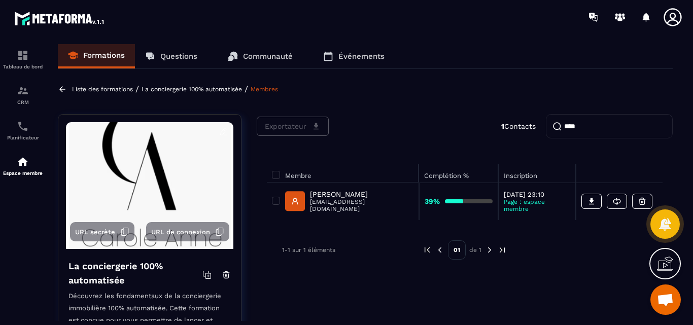  I want to click on p: Tableau de bord, so click(23, 66).